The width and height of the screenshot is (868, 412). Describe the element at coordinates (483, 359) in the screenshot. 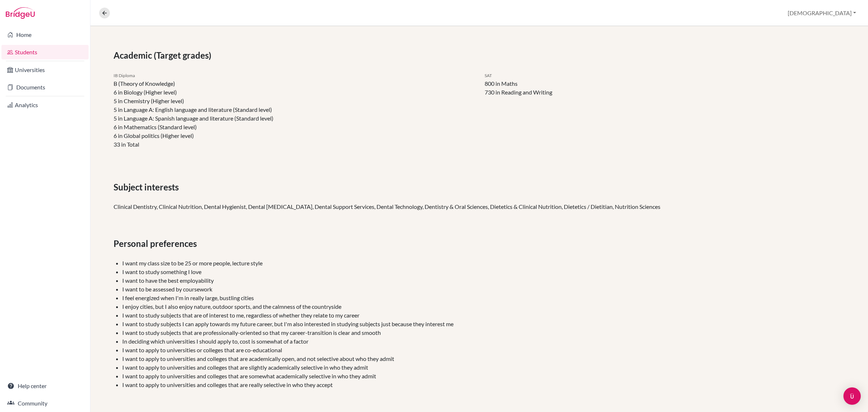

I see `li: I want to apply to universities and colleges that are academically open, and not selective about ...` at that location.